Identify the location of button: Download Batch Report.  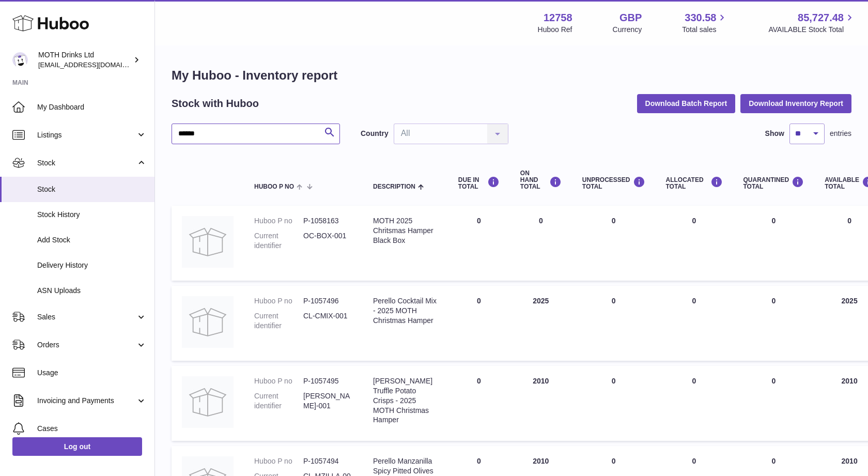
(686, 104).